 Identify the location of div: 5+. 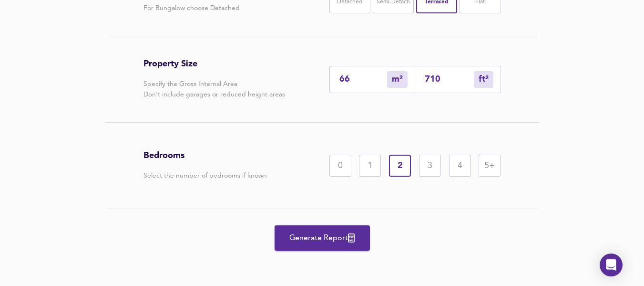
(489, 165).